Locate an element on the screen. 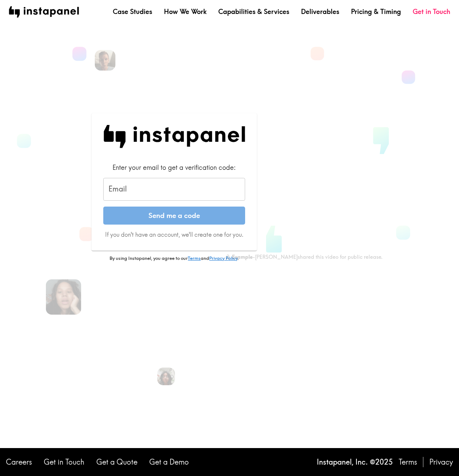  a: Privacy Policy is located at coordinates (223, 258).